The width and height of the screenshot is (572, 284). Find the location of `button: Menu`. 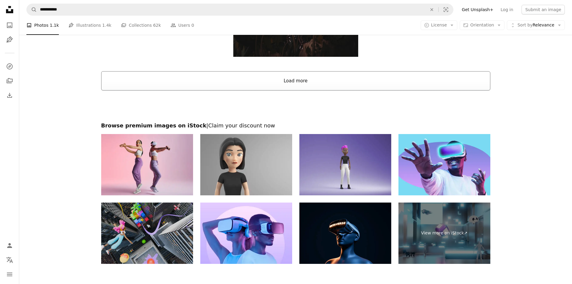

button: Menu is located at coordinates (10, 274).